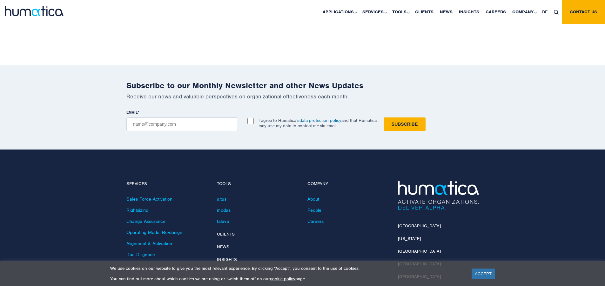 This screenshot has width=605, height=286. What do you see at coordinates (313, 199) in the screenshot?
I see `a: About` at bounding box center [313, 199].